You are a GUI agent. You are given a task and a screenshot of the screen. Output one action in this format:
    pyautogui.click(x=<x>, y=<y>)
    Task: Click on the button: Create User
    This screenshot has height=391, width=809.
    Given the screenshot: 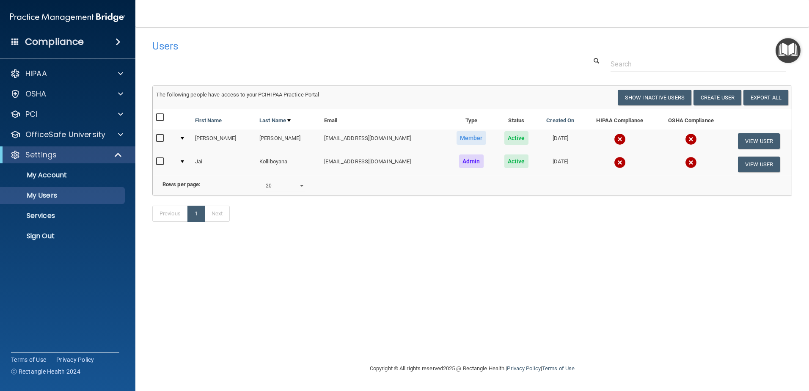 What is the action you would take?
    pyautogui.click(x=717, y=97)
    